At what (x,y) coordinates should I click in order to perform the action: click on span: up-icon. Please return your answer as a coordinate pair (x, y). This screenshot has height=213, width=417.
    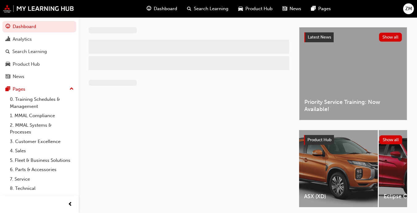
    Looking at the image, I should click on (72, 89).